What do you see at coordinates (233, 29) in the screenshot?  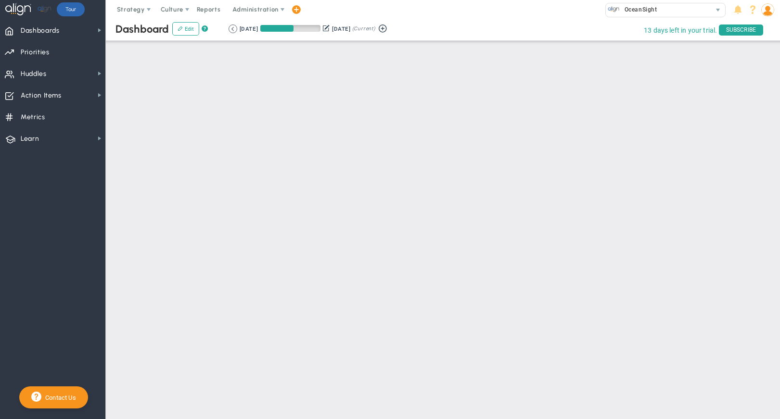 I see `button: Go to previous period` at bounding box center [233, 29].